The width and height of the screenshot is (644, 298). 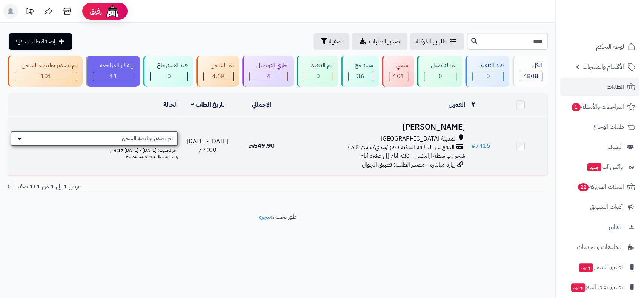 I want to click on a: تم التنفيذ 0, so click(x=317, y=71).